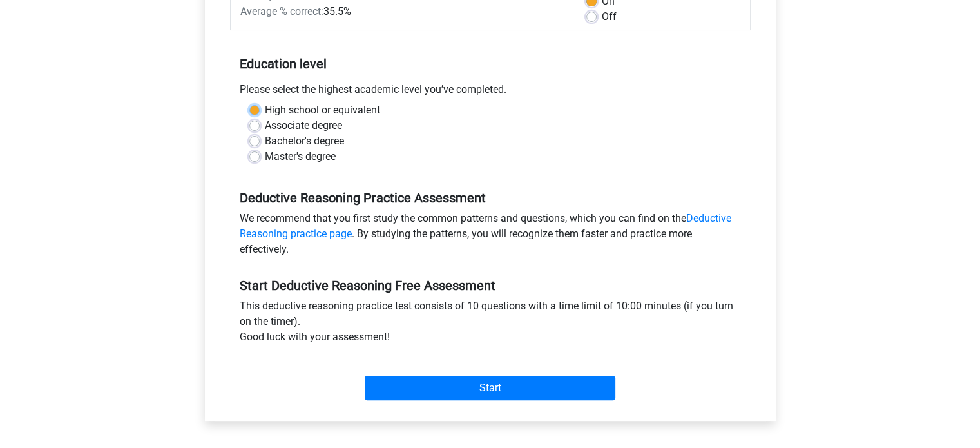  I want to click on div: This deductive reasoning practice test consists of 10 questions with a time limit of 10:00 minute..., so click(490, 324).